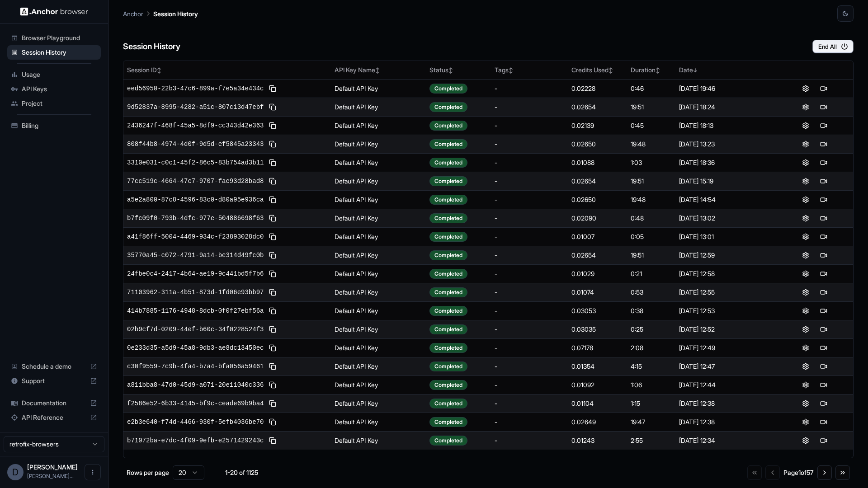 The width and height of the screenshot is (868, 488). I want to click on div: 0.01088, so click(597, 162).